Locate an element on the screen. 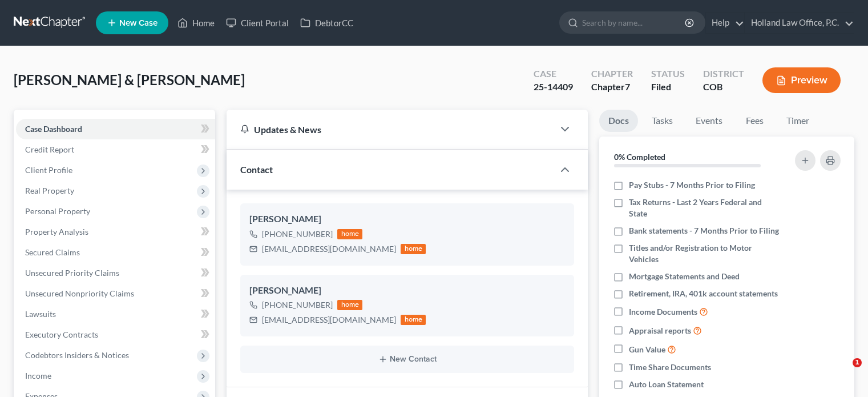  a: Unsecured Priority Claims is located at coordinates (115, 273).